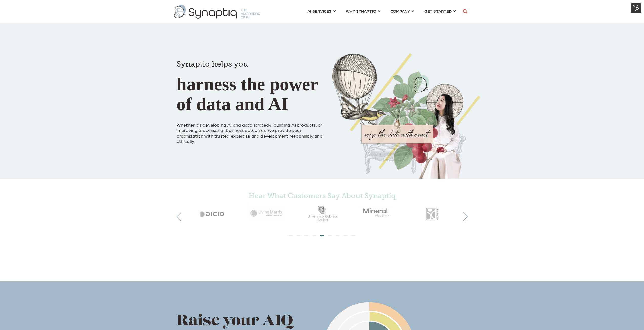 The width and height of the screenshot is (644, 330). What do you see at coordinates (322, 11) in the screenshot?
I see `a: AI SERVICES` at bounding box center [322, 11].